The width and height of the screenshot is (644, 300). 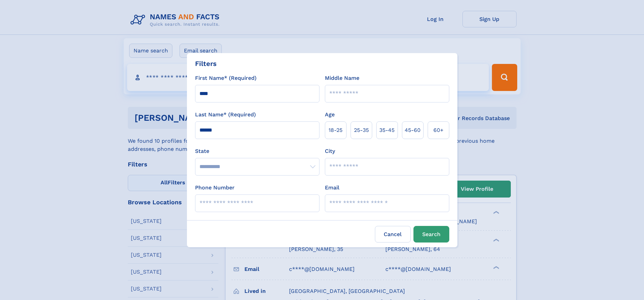 I want to click on label: City, so click(x=330, y=151).